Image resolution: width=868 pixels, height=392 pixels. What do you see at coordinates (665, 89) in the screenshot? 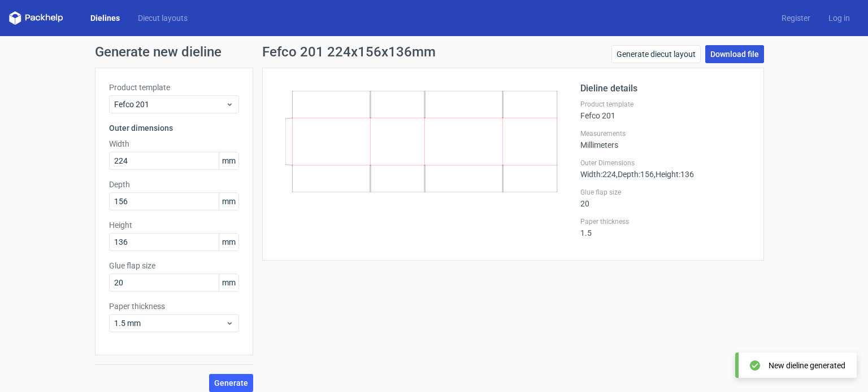
I see `h2: Dieline details` at bounding box center [665, 89].